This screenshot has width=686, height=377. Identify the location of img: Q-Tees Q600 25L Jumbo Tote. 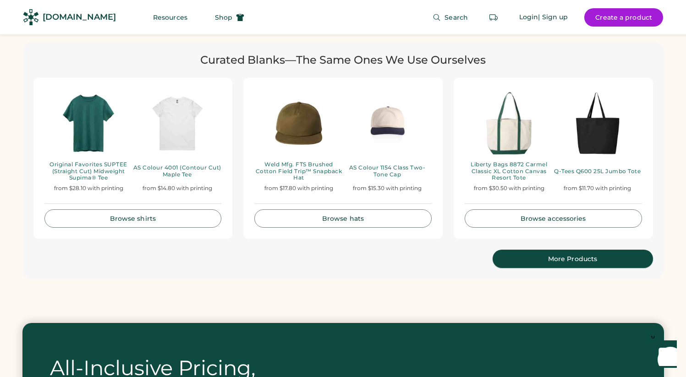
(597, 123).